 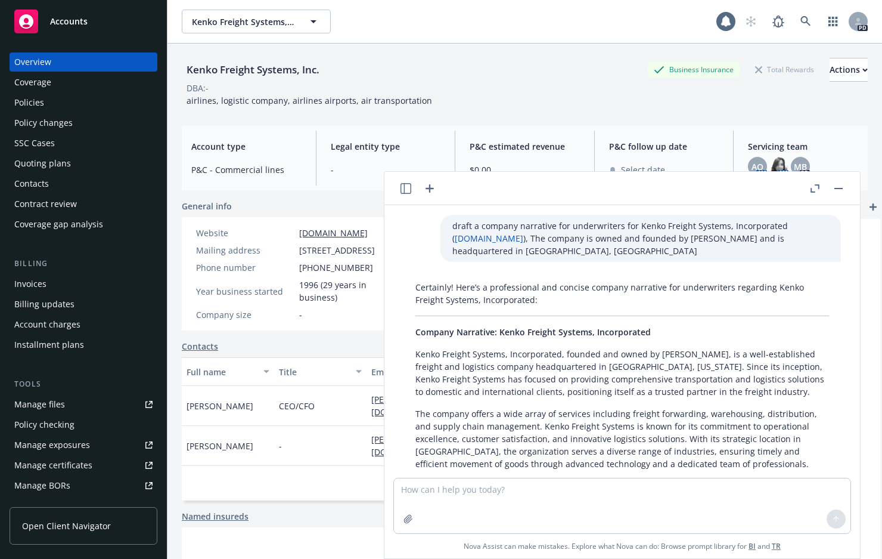 What do you see at coordinates (60, 506) in the screenshot?
I see `div: Summary of insurance` at bounding box center [60, 506].